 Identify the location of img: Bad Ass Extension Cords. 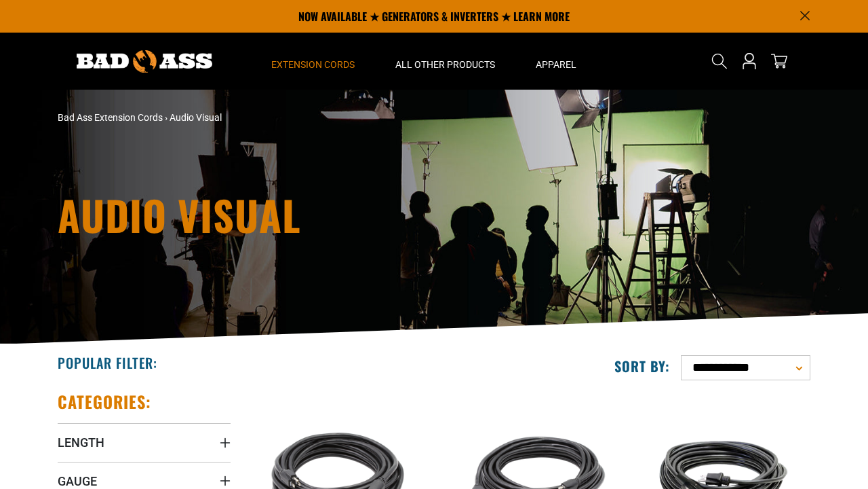
(145, 61).